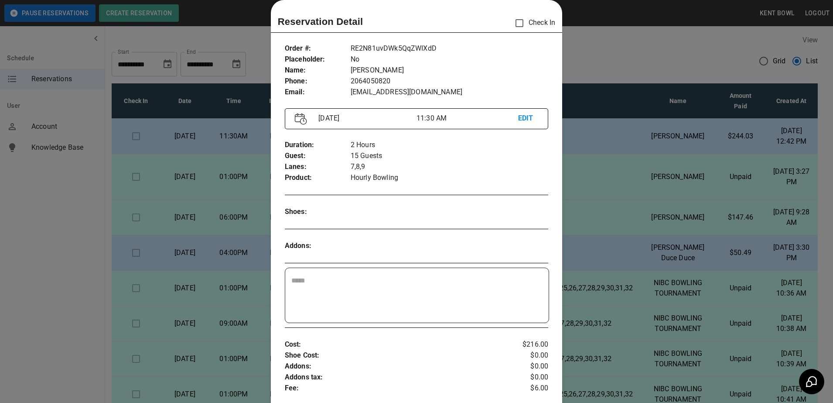 The image size is (833, 403). Describe the element at coordinates (449, 156) in the screenshot. I see `p: 15 Guests` at that location.